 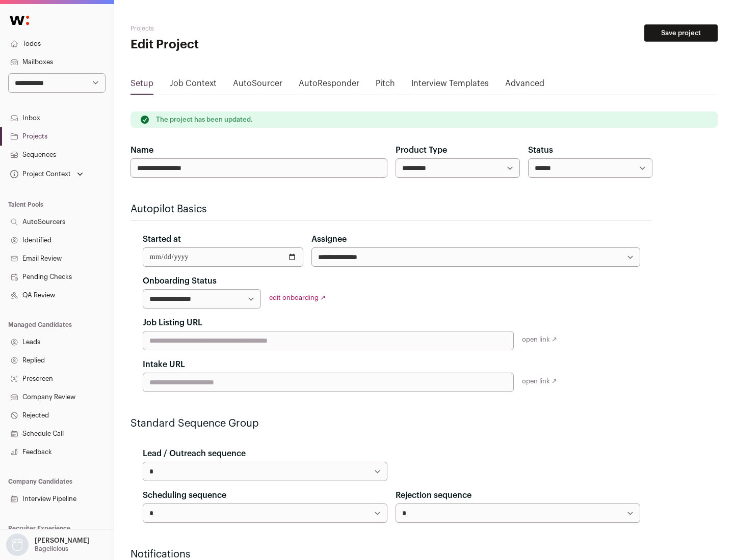 What do you see at coordinates (450, 86) in the screenshot?
I see `a: Interview Templates` at bounding box center [450, 86].